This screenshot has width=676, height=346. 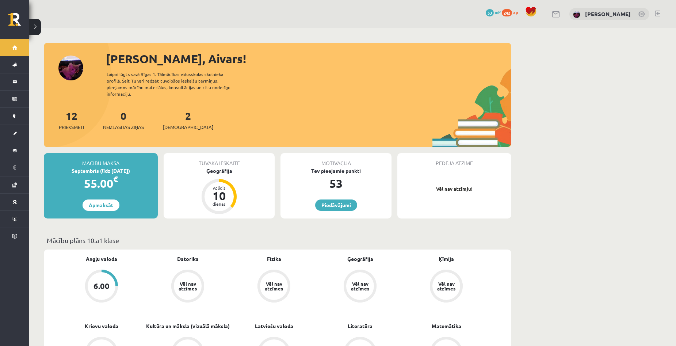 I want to click on span: xp, so click(x=515, y=12).